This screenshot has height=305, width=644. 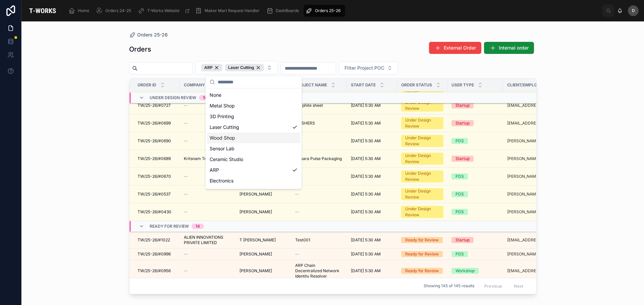 I want to click on button: Select Button, so click(x=236, y=68).